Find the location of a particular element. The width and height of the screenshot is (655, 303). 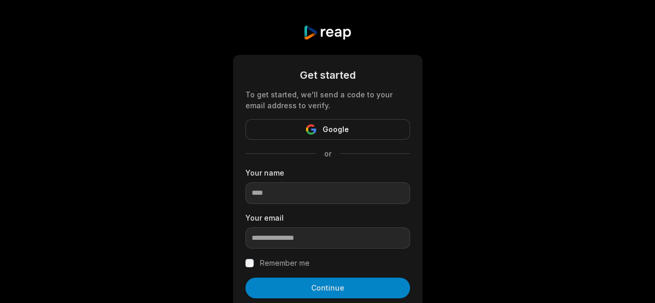

div: Get started is located at coordinates (328, 75).